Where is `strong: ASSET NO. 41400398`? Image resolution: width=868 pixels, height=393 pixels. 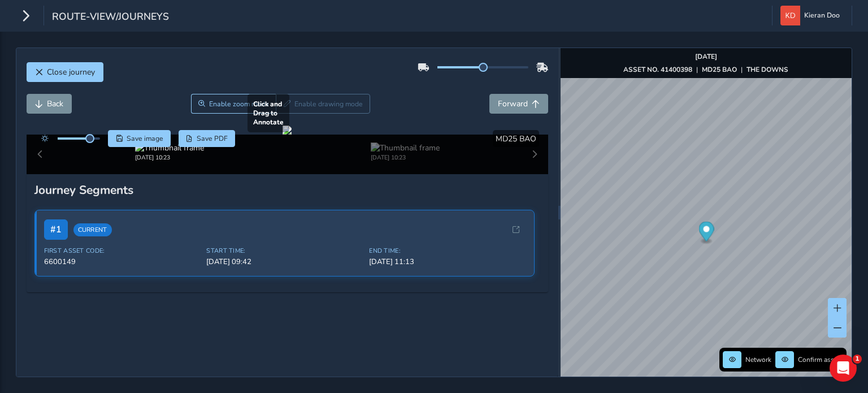
strong: ASSET NO. 41400398 is located at coordinates (658, 70).